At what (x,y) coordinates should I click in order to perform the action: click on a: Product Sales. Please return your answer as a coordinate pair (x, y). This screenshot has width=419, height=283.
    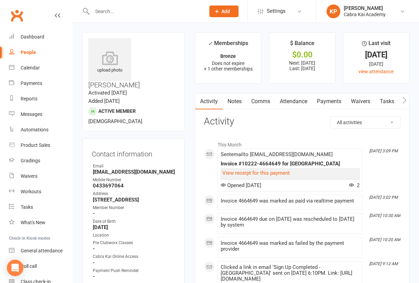
    Looking at the image, I should click on (41, 145).